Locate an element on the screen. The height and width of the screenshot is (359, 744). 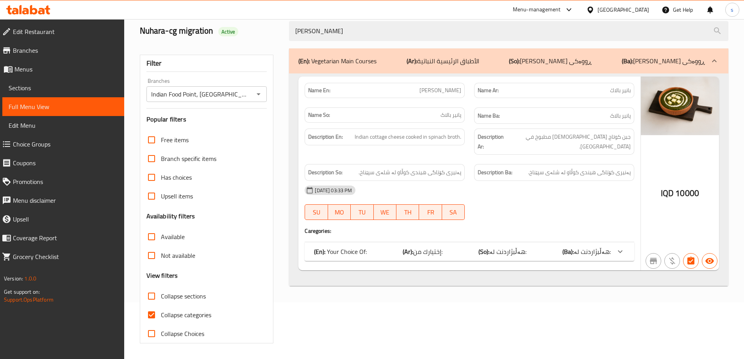
span: IQD is located at coordinates (667, 193).